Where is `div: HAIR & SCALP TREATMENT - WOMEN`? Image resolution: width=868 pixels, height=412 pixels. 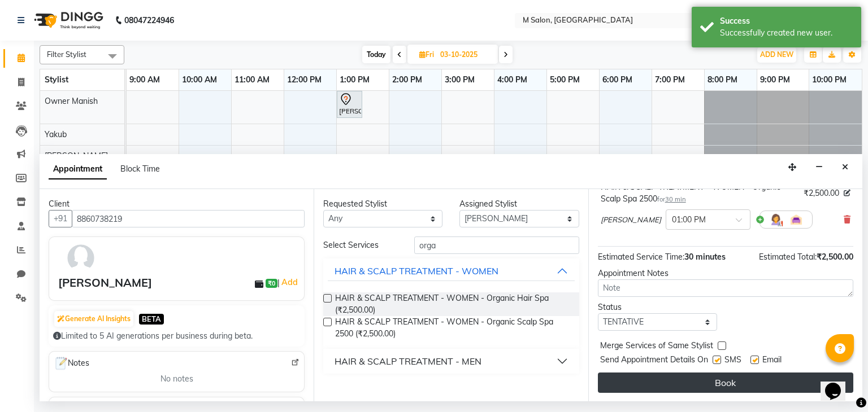
div: HAIR & SCALP TREATMENT - WOMEN is located at coordinates (417, 271).